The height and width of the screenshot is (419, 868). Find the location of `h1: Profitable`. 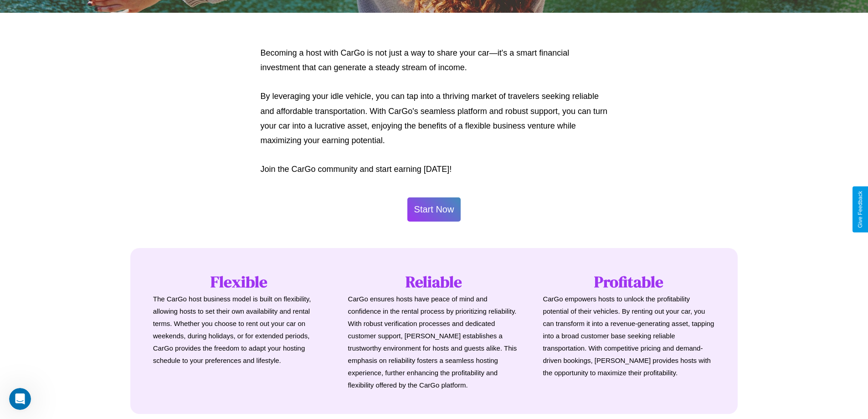

h1: Profitable is located at coordinates (629, 282).